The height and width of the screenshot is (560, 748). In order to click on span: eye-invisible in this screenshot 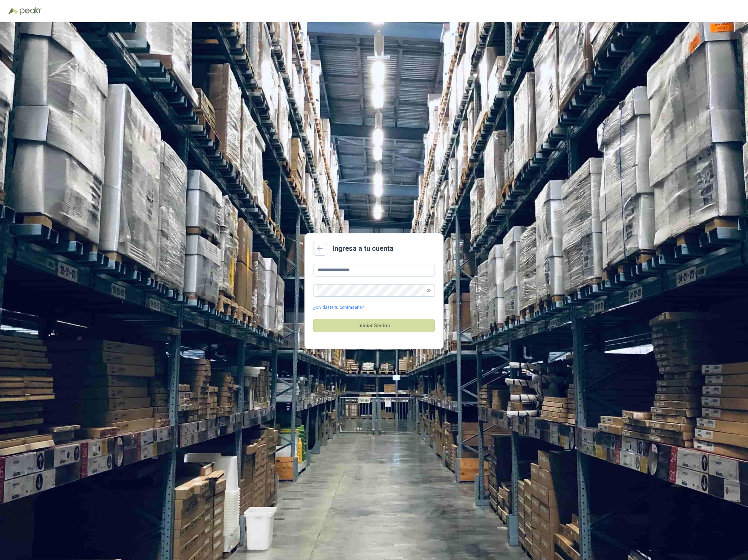, I will do `click(428, 291)`.